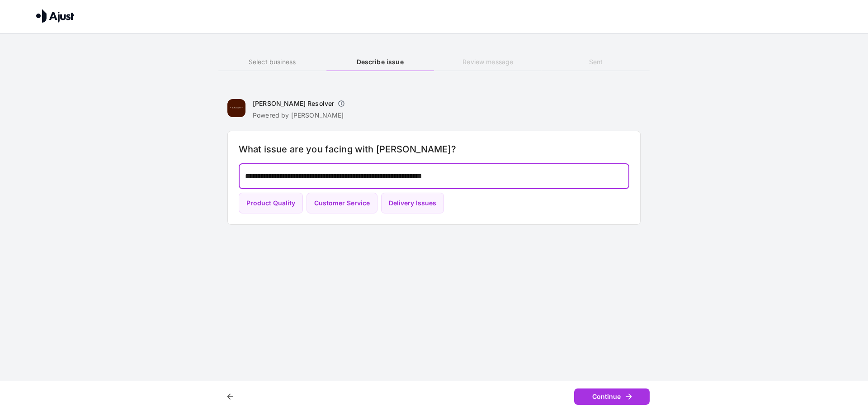 This screenshot has height=412, width=868. I want to click on h6: Review message, so click(487, 62).